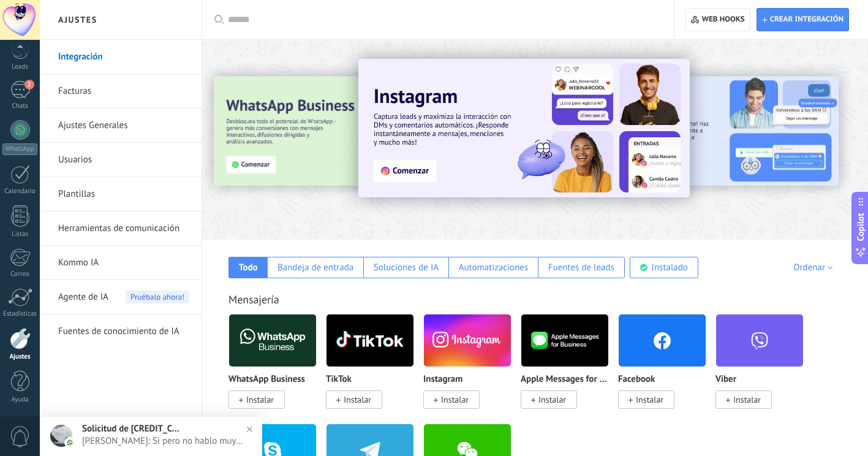  I want to click on a: Mensajería, so click(254, 299).